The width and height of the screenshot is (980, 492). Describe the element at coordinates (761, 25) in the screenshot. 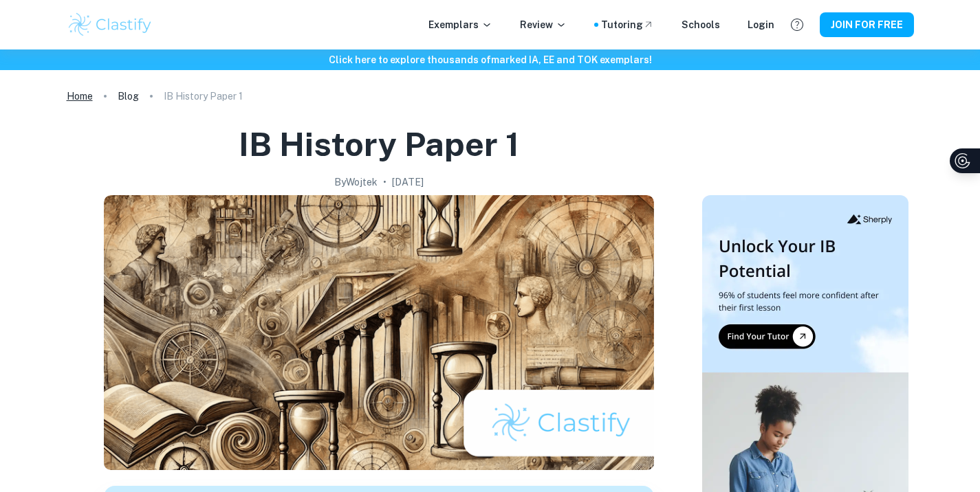

I see `a: Login` at that location.